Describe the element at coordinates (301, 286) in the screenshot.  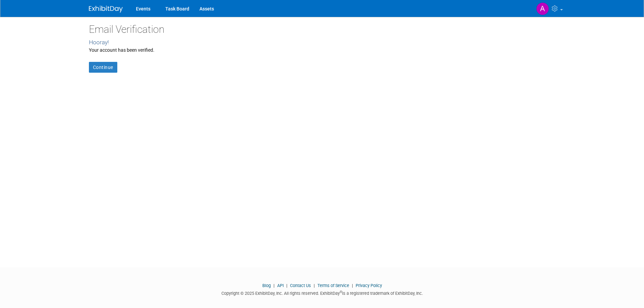
I see `a: Contact Us` at that location.